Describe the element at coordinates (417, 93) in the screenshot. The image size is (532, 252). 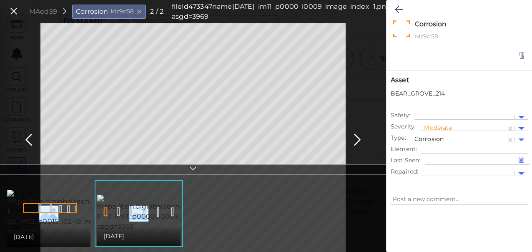
I see `span: BEAR_GROVE_214` at that location.